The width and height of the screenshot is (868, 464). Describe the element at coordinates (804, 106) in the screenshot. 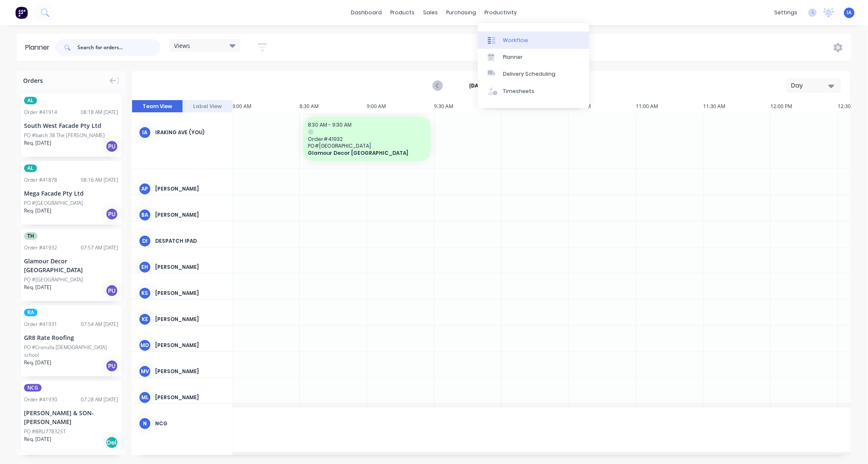

I see `div: 12:00 PM` at that location.